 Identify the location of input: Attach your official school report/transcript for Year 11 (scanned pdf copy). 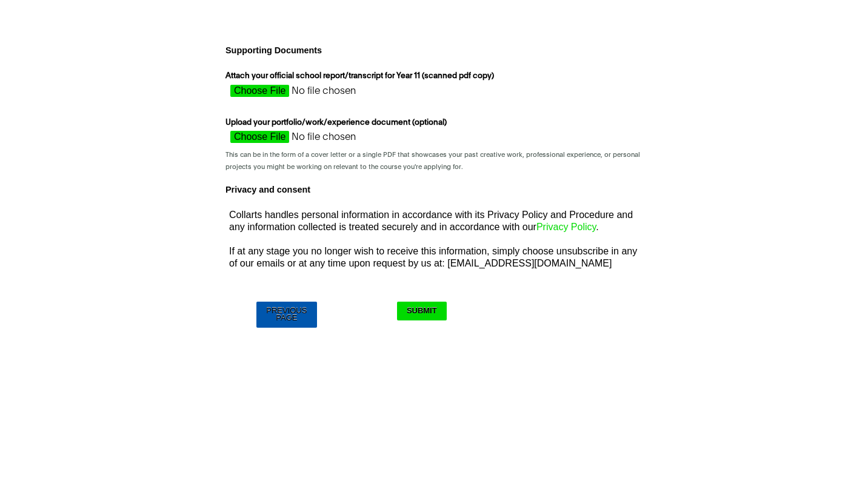
(334, 94).